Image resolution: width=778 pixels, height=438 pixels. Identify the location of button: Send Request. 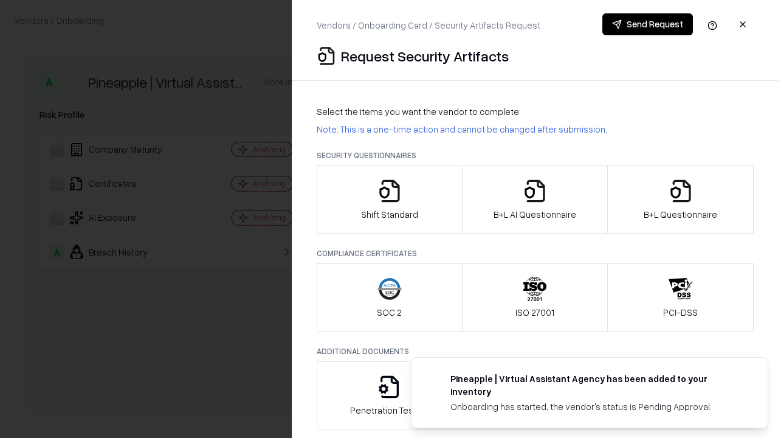
(647, 24).